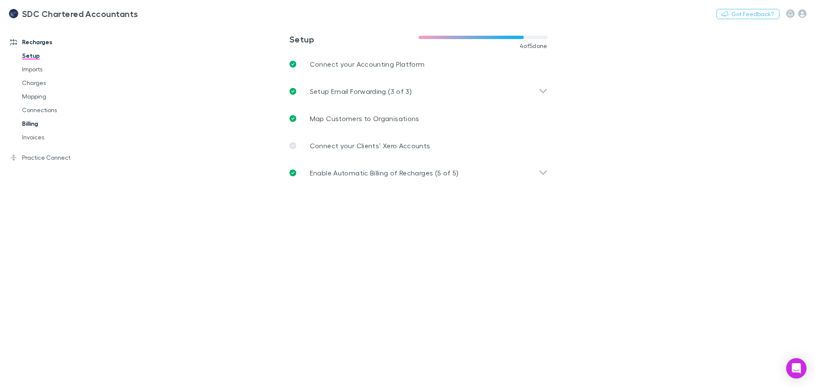 The width and height of the screenshot is (815, 387). What do you see at coordinates (14, 14) in the screenshot?
I see `img: SDC Chartered Accountants's Logo` at bounding box center [14, 14].